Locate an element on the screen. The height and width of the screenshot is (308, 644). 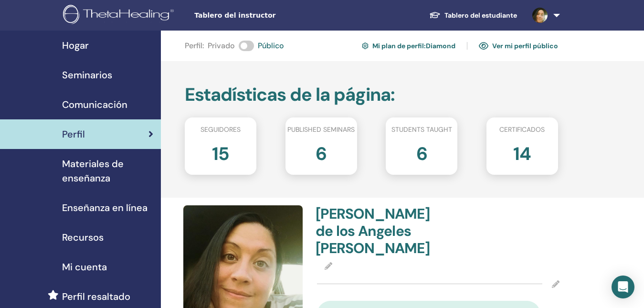
img: eye.svg is located at coordinates (484, 46).